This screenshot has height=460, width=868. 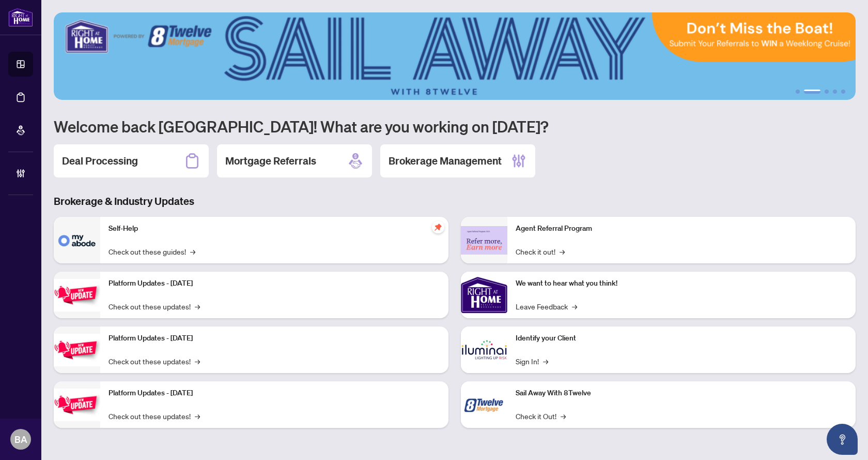 What do you see at coordinates (813, 91) in the screenshot?
I see `button: 2` at bounding box center [813, 91].